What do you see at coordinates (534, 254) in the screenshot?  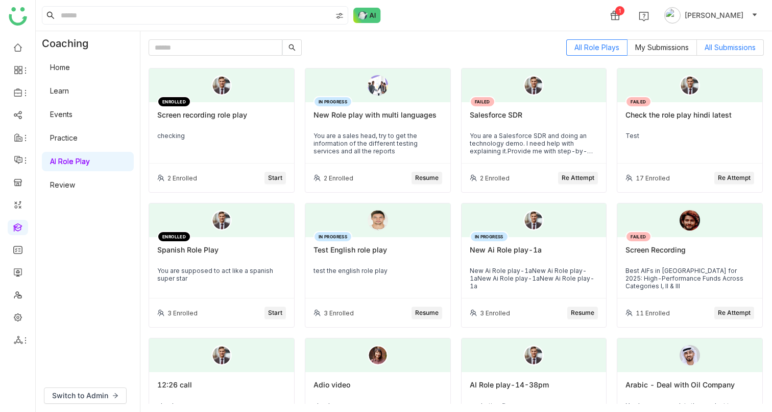 I see `div: New Ai Role play-1a` at bounding box center [534, 254].